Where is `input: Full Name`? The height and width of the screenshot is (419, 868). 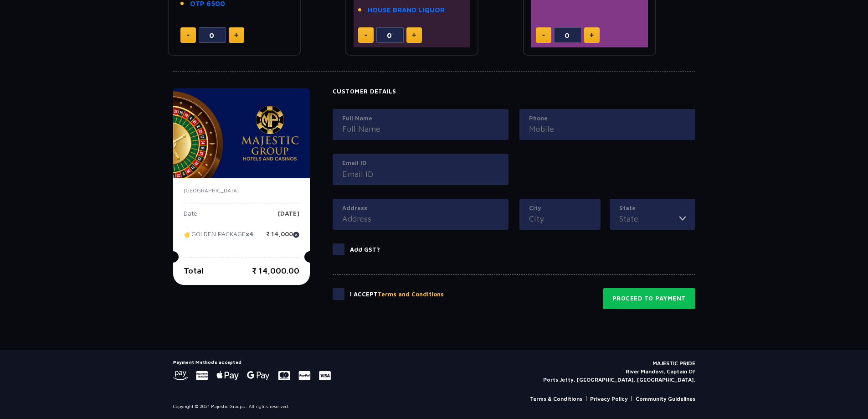
input: Full Name is located at coordinates (421, 129).